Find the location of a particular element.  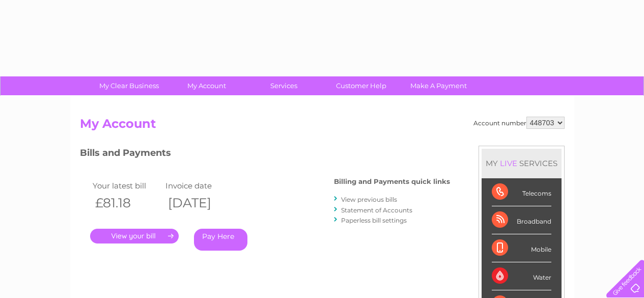

td: Your latest bill is located at coordinates (127, 186).